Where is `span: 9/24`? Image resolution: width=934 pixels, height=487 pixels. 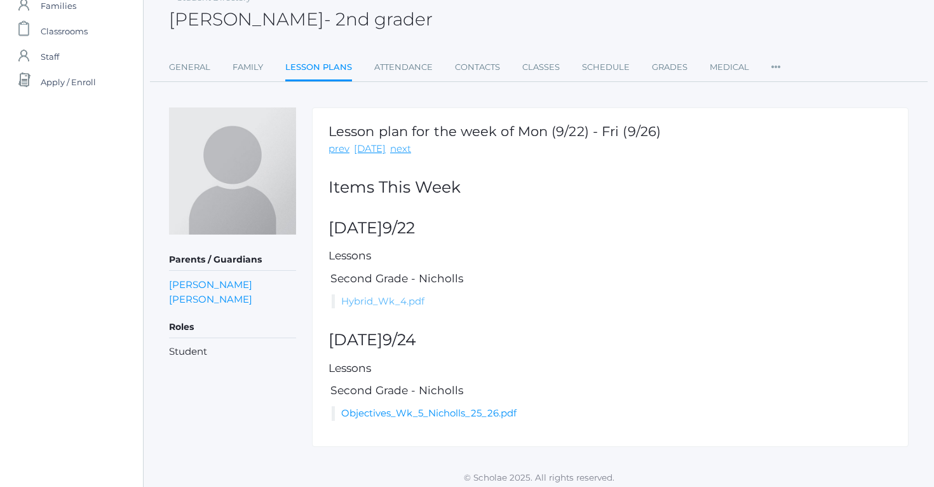
span: 9/24 is located at coordinates (399, 339).